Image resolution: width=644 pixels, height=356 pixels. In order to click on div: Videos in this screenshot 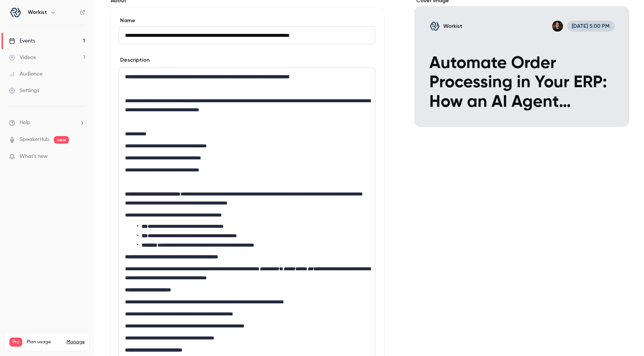, I will do `click(22, 58)`.